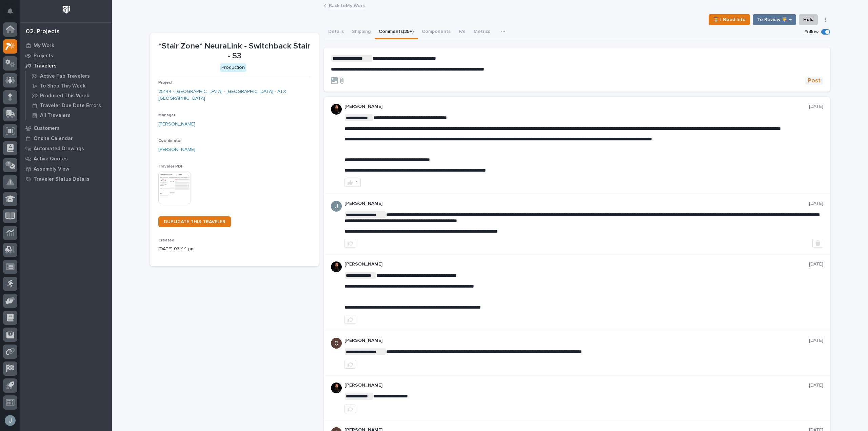 The width and height of the screenshot is (868, 431). Describe the element at coordinates (353, 182) in the screenshot. I see `button: 1` at that location.